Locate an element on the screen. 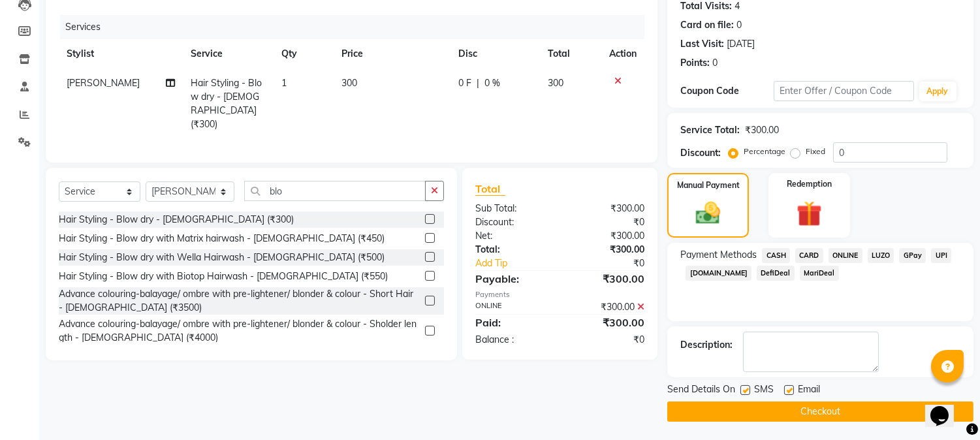  th: Qty is located at coordinates (303, 53).